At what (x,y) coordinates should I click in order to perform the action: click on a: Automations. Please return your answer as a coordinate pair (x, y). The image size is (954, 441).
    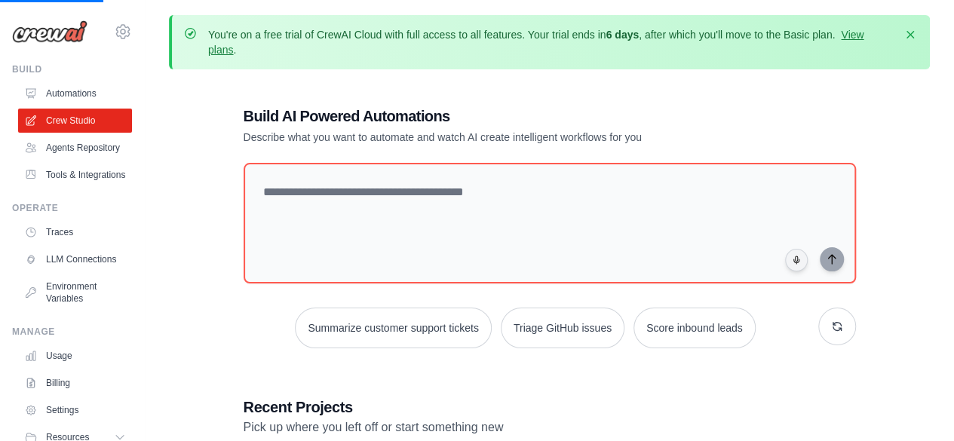
    Looking at the image, I should click on (75, 94).